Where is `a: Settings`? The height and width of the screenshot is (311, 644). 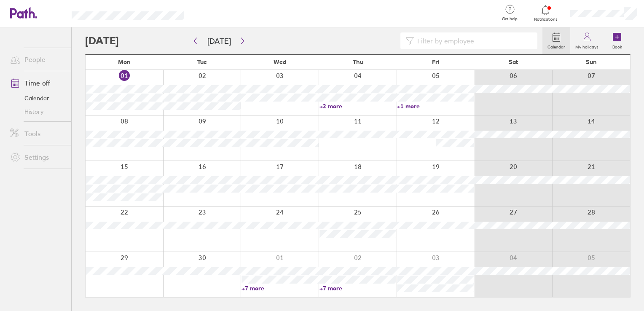 a: Settings is located at coordinates (37, 157).